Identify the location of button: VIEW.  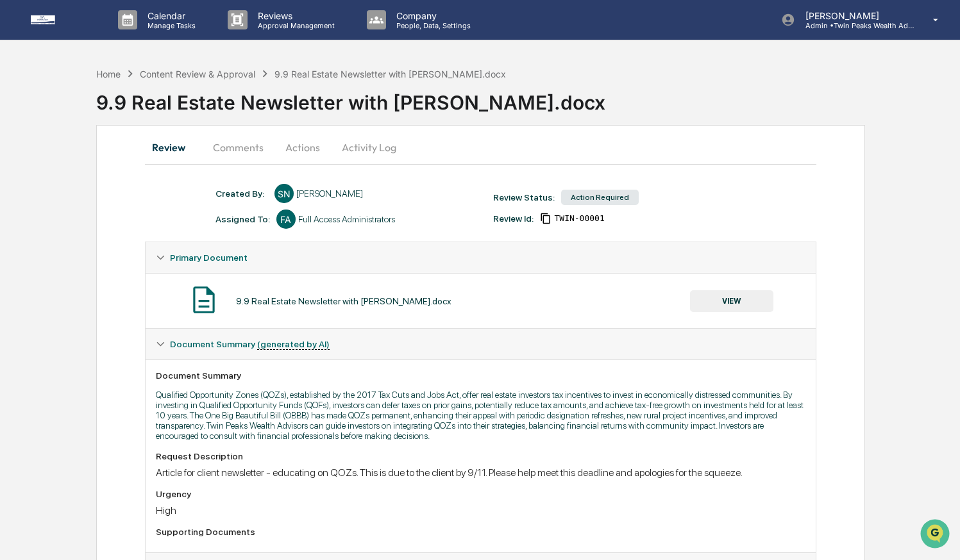
(731, 301).